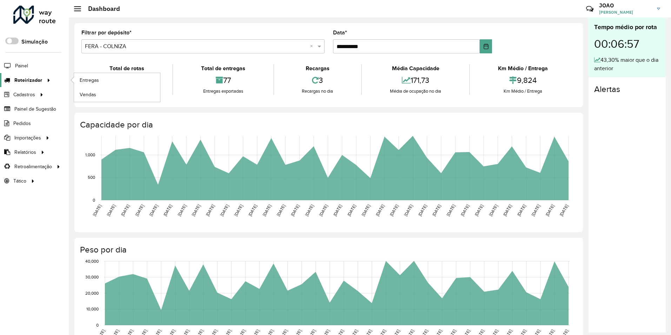 The image size is (671, 335). Describe the element at coordinates (22, 123) in the screenshot. I see `span: Pedidos` at that location.